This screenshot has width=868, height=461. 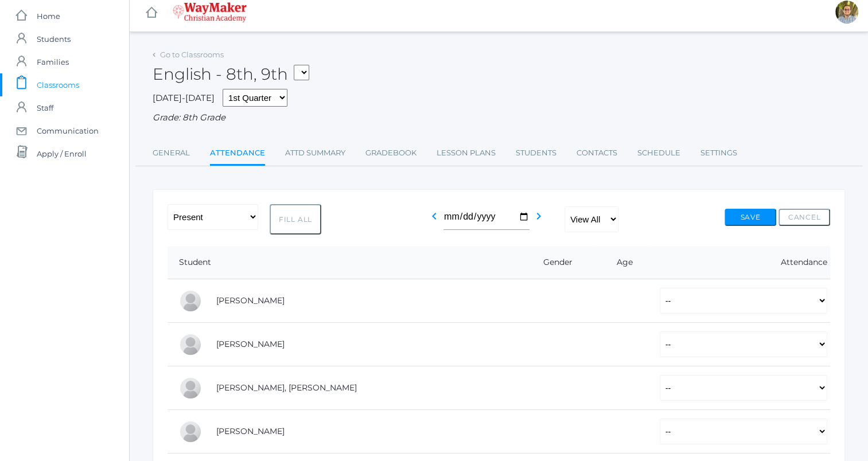 What do you see at coordinates (391, 153) in the screenshot?
I see `a: Gradebook` at bounding box center [391, 153].